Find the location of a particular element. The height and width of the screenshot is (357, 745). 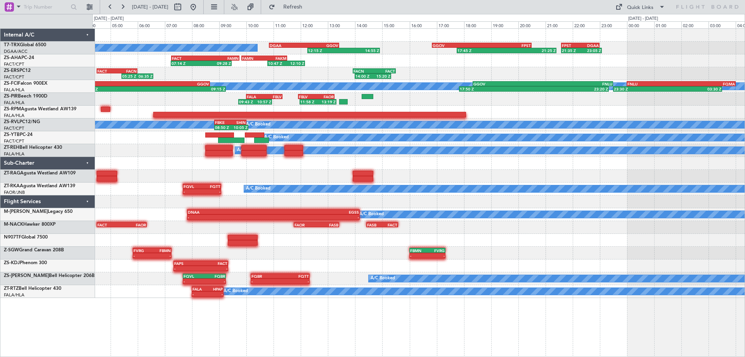

div: 19:00 is located at coordinates (505, 25).